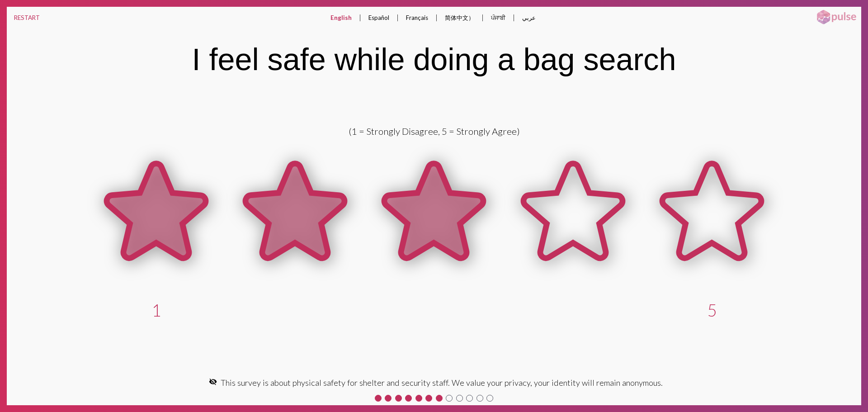 The height and width of the screenshot is (412, 868). Describe the element at coordinates (499, 18) in the screenshot. I see `button: ਪੰਜਾਬੀ` at that location.